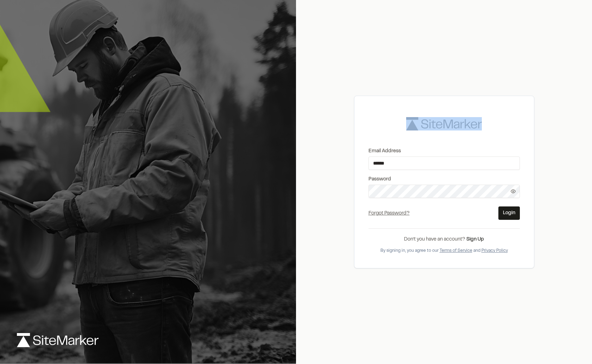 This screenshot has width=592, height=364. Describe the element at coordinates (444, 180) in the screenshot. I see `label: Password` at that location.